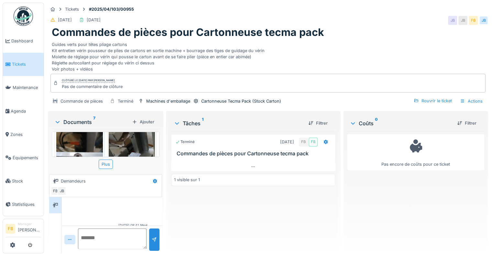 The image size is (492, 256). I want to click on h3: Commandes de pièces pour Cartonneuse tecma pack, so click(255, 153).